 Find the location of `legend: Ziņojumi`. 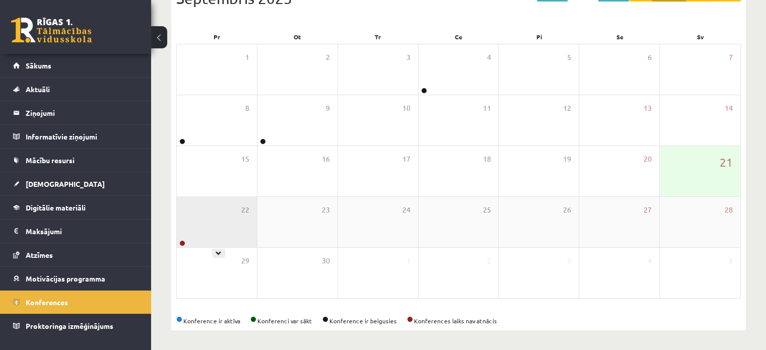

legend: Ziņojumi is located at coordinates (82, 113).